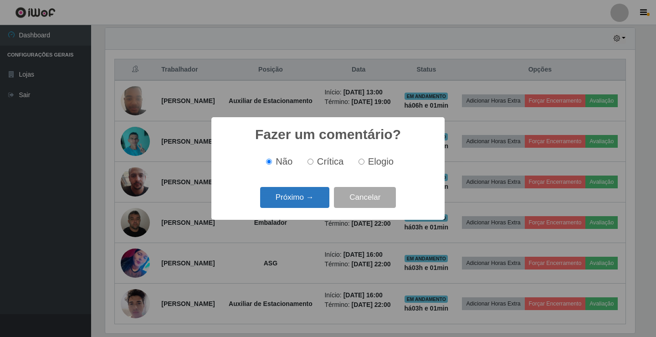  What do you see at coordinates (269, 161) in the screenshot?
I see `input: Não` at bounding box center [269, 161].